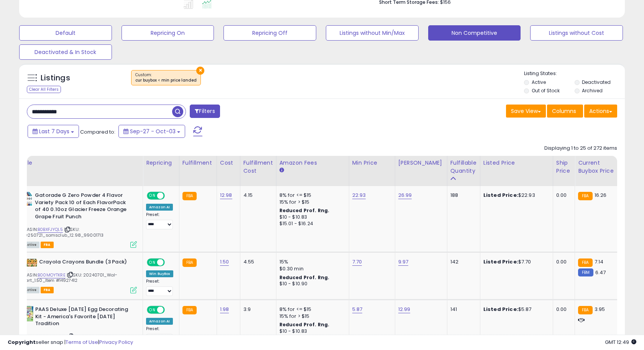  I want to click on div: $5.87, so click(515, 309).